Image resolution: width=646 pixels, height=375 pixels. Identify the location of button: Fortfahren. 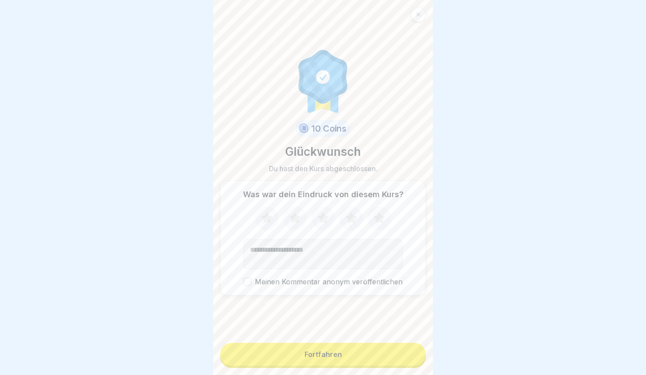
(323, 354).